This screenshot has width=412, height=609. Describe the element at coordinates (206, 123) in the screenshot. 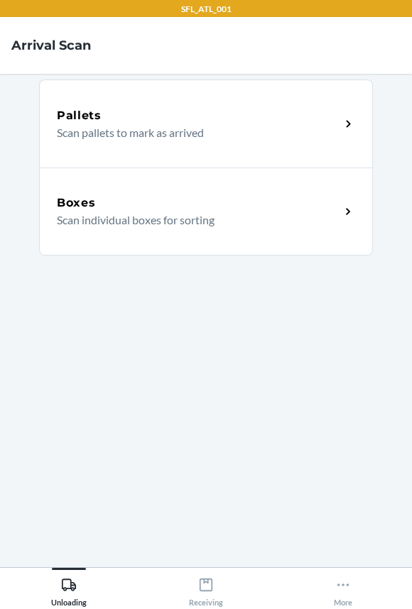

I see `a: PalletsScan pallets to mark as arrived` at that location.